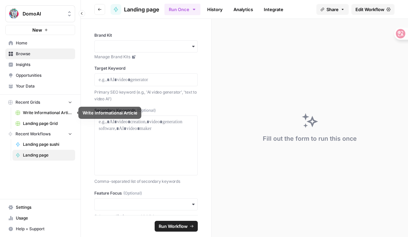  Describe the element at coordinates (40, 134) in the screenshot. I see `button: Recent Workflows` at that location.